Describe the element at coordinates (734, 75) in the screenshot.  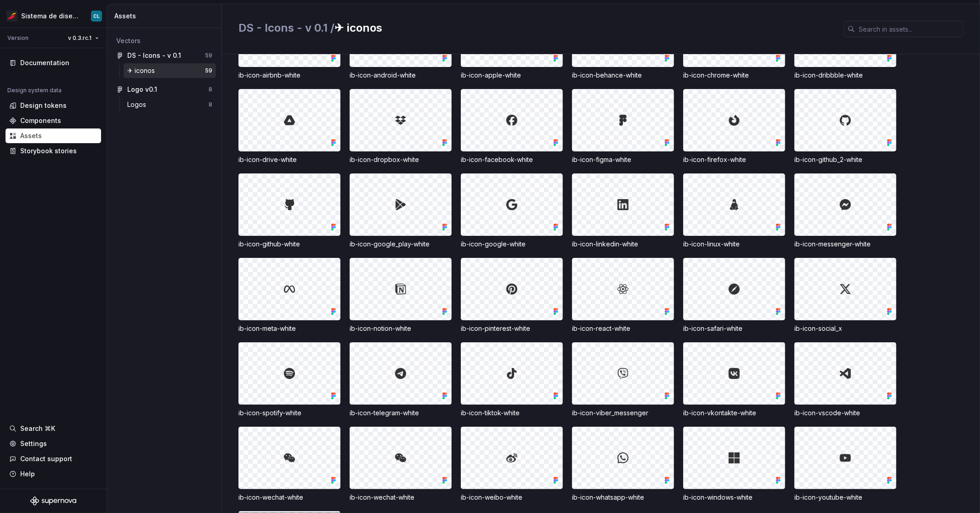
I see `div: ib-icon-chrome-white` at that location.